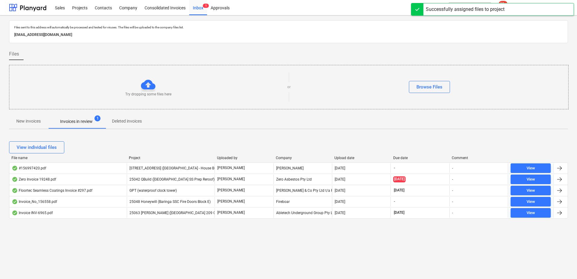 The height and width of the screenshot is (279, 577). What do you see at coordinates (244, 158) in the screenshot?
I see `div: Uploaded by` at bounding box center [244, 158].